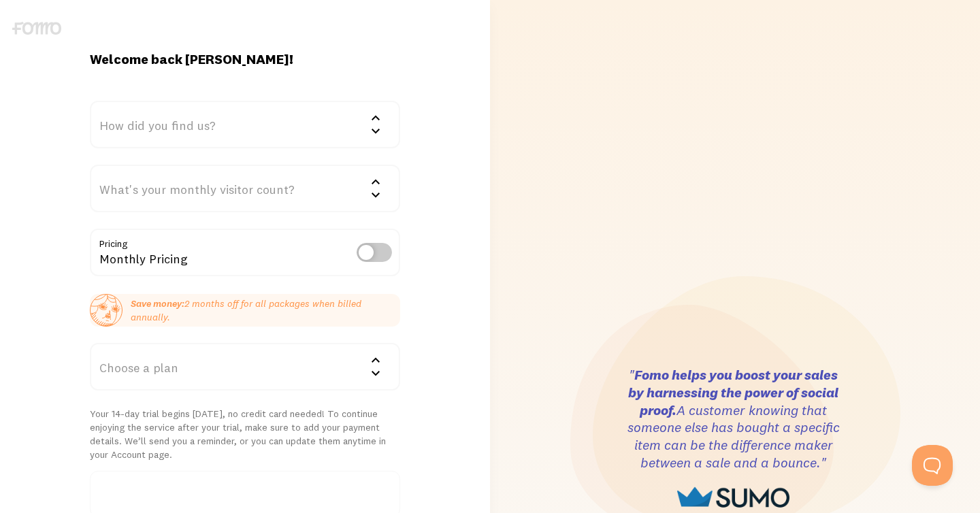  Describe the element at coordinates (245, 253) in the screenshot. I see `div: Monthly Pricing` at that location.